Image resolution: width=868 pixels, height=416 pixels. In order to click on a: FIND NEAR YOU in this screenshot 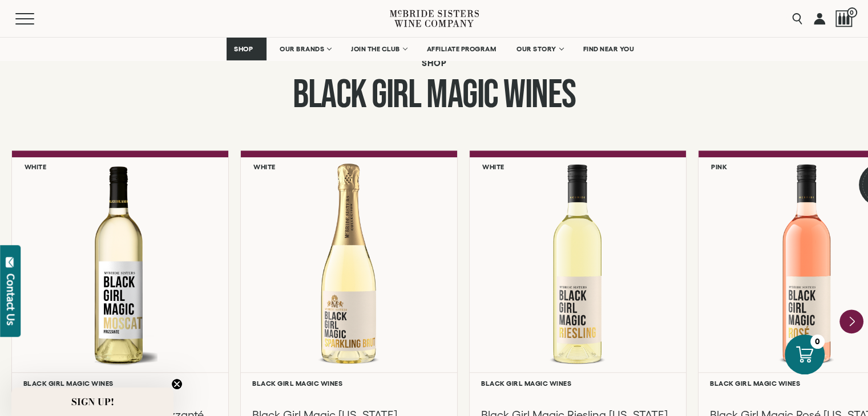, I will do `click(609, 49)`.